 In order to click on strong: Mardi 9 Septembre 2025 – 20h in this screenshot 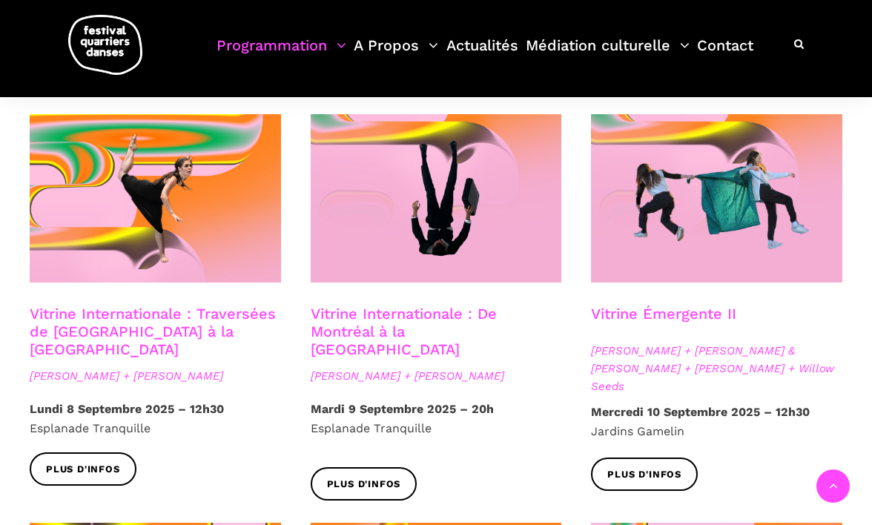, I will do `click(402, 409)`.